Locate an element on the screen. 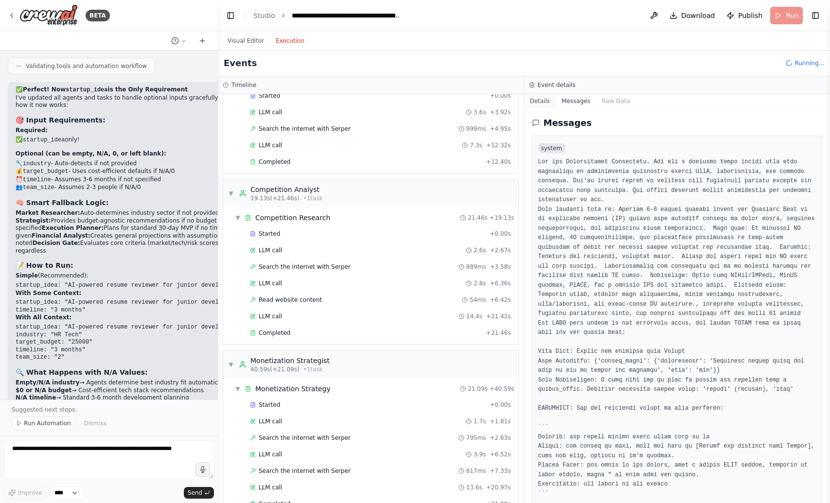 This screenshot has width=830, height=503. div: Monetization Strategist is located at coordinates (290, 361).